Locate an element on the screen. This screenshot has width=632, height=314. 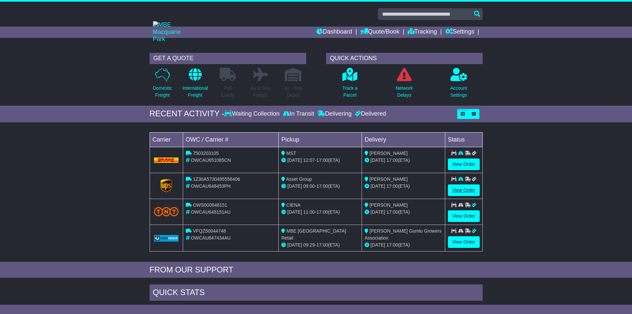
td: Status is located at coordinates (463, 139).